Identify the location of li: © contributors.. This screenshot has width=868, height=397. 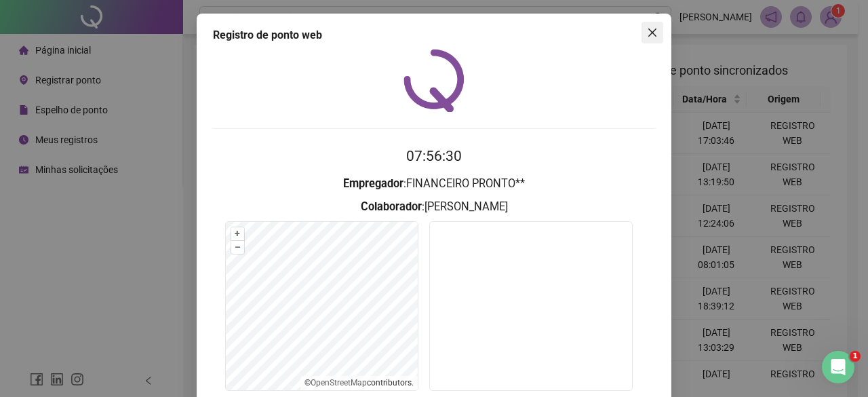
(359, 383).